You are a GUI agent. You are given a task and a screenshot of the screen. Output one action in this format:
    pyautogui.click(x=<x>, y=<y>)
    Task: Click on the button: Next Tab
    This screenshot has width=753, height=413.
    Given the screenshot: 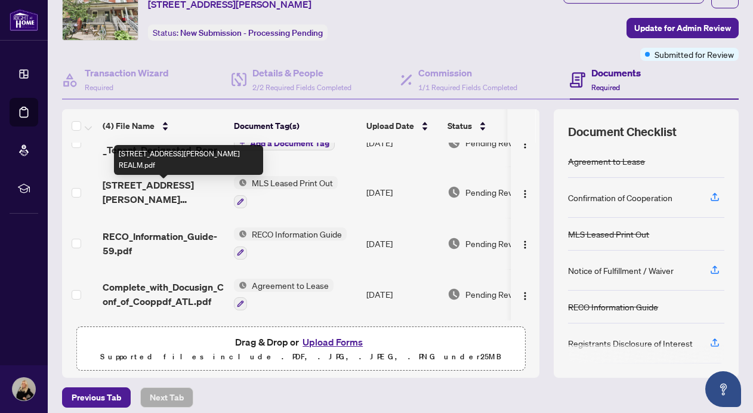 What is the action you would take?
    pyautogui.click(x=167, y=398)
    